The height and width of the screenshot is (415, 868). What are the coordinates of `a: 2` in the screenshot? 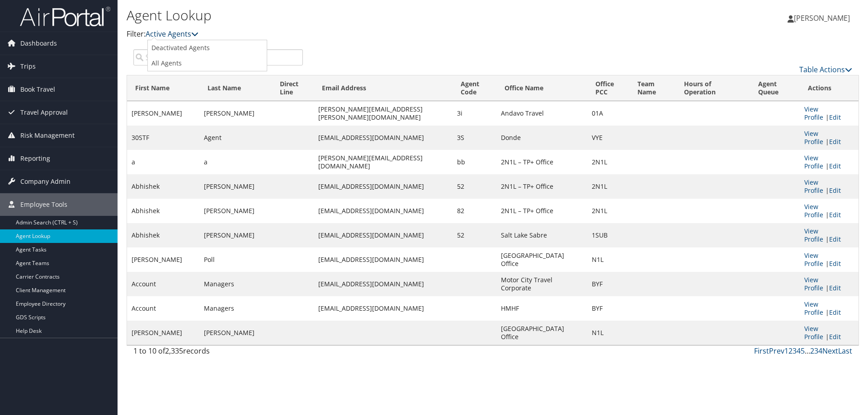 It's located at (790, 351).